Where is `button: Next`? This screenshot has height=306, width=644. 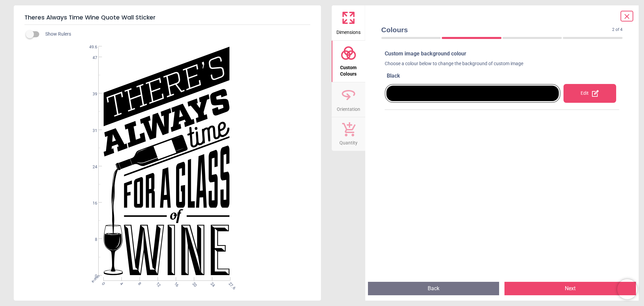
button: Next is located at coordinates (570, 289).